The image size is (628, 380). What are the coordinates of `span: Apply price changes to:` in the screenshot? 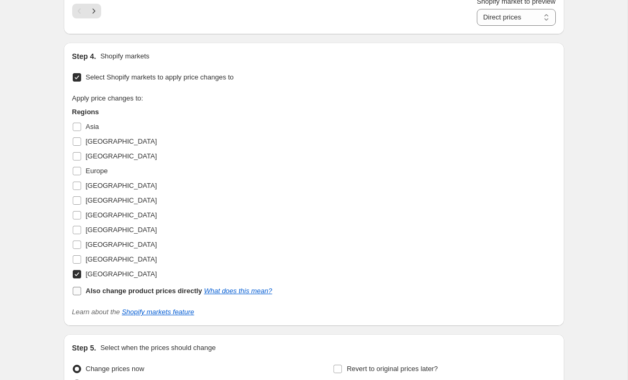 It's located at (108, 98).